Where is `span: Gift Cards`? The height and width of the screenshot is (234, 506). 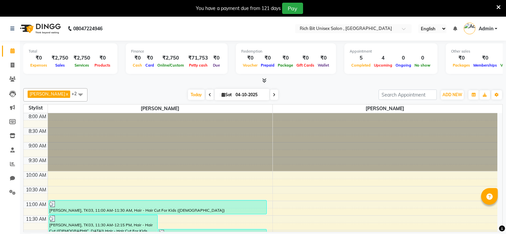 span: Gift Cards is located at coordinates (305, 65).